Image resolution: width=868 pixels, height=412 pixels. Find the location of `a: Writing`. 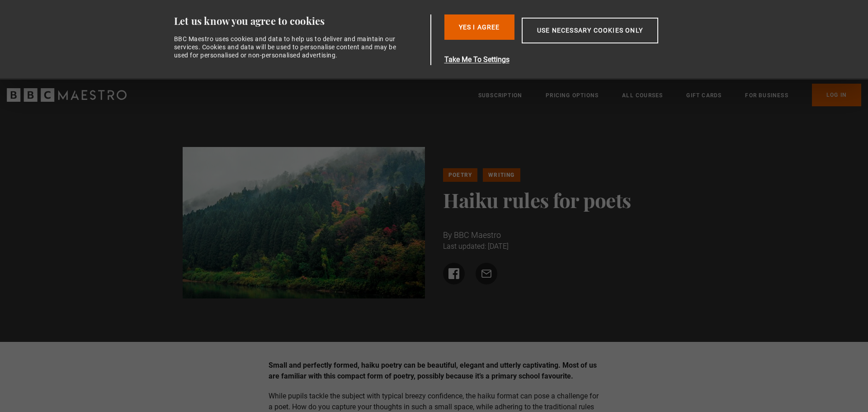

a: Writing is located at coordinates (501, 175).